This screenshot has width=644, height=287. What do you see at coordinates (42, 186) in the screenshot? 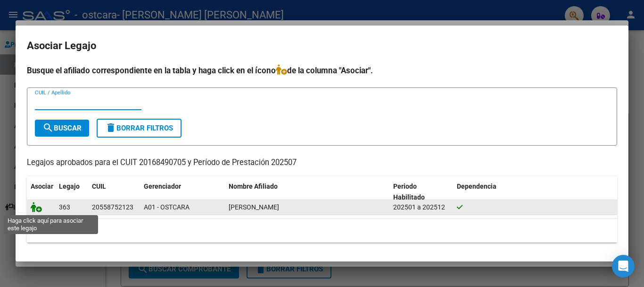
I see `span: Asociar` at bounding box center [42, 186].